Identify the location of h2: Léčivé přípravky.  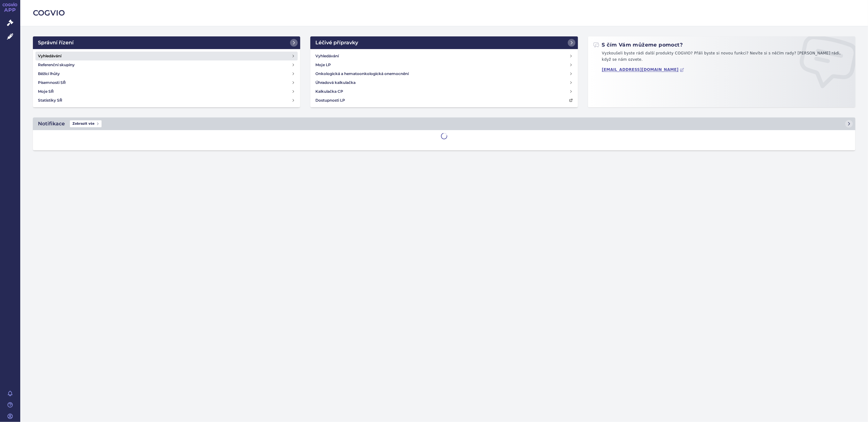
(337, 42).